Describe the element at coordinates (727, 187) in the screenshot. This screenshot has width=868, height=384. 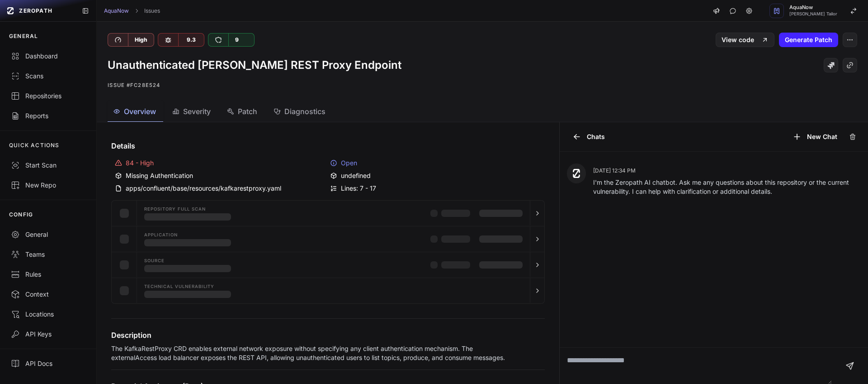
I see `p: I'm the Zeropath AI chatbot. Ask me any questions about this repository or the current vulnerabil...` at that location.